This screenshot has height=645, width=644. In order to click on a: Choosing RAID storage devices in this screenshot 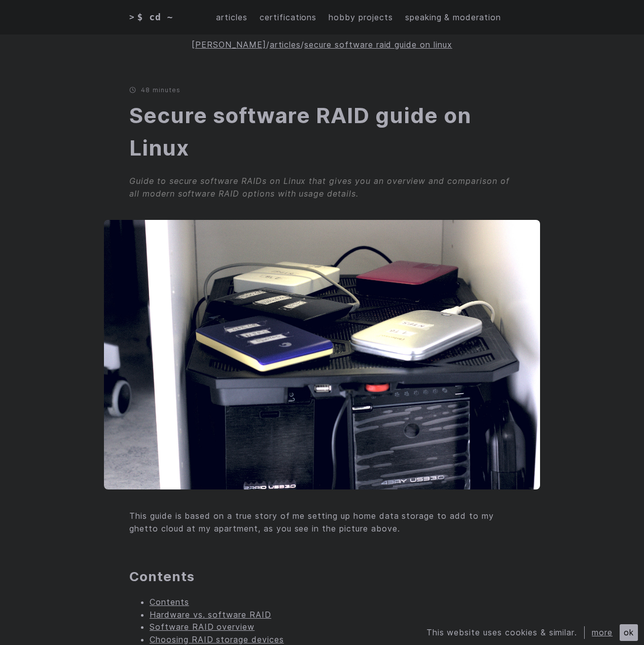, I will do `click(217, 640)`.